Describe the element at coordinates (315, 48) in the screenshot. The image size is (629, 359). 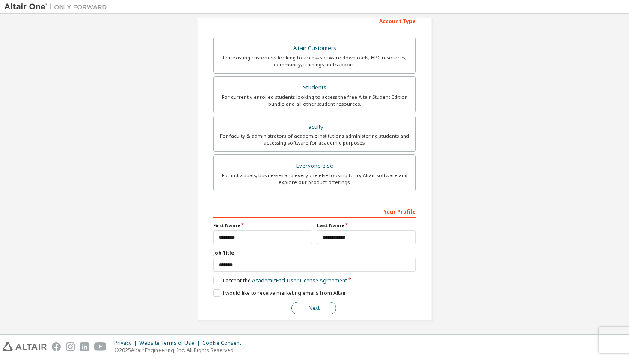
I see `div: Altair Customers` at that location.